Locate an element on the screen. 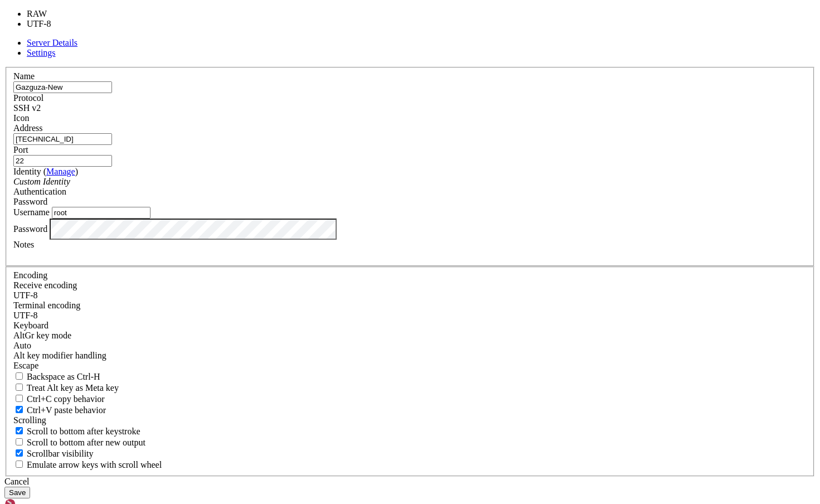 Image resolution: width=820 pixels, height=504 pixels. label: Port is located at coordinates (20, 149).